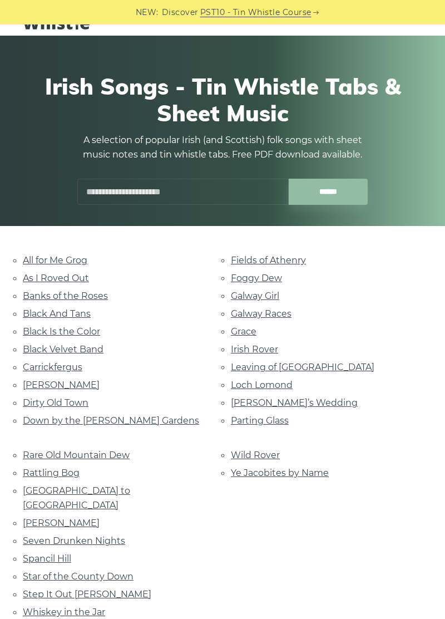 The height and width of the screenshot is (619, 445). Describe the element at coordinates (261, 384) in the screenshot. I see `a: Loch Lomond` at that location.